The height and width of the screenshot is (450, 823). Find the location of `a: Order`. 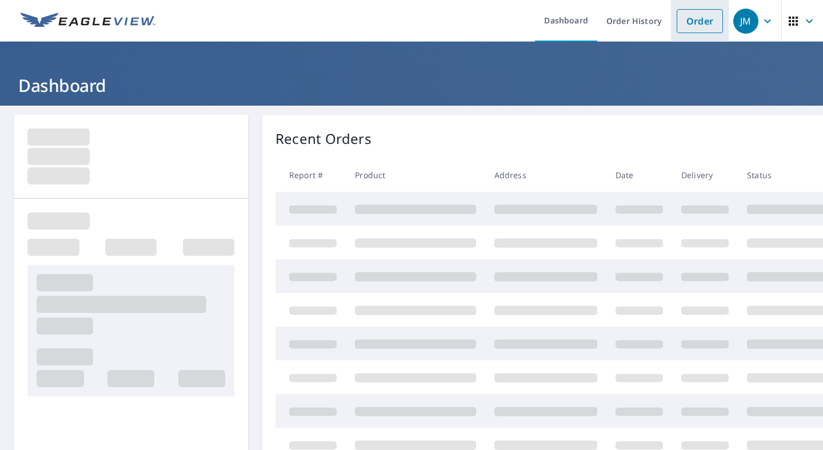

a: Order is located at coordinates (700, 21).